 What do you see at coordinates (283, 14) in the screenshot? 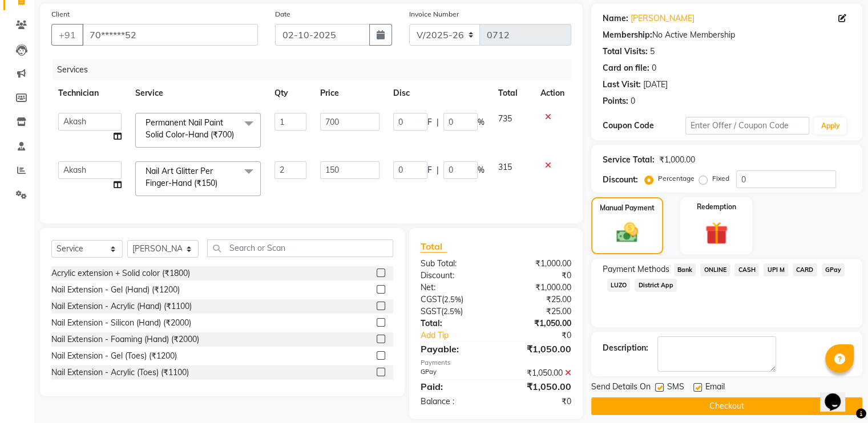
I see `label: Date` at bounding box center [283, 14].